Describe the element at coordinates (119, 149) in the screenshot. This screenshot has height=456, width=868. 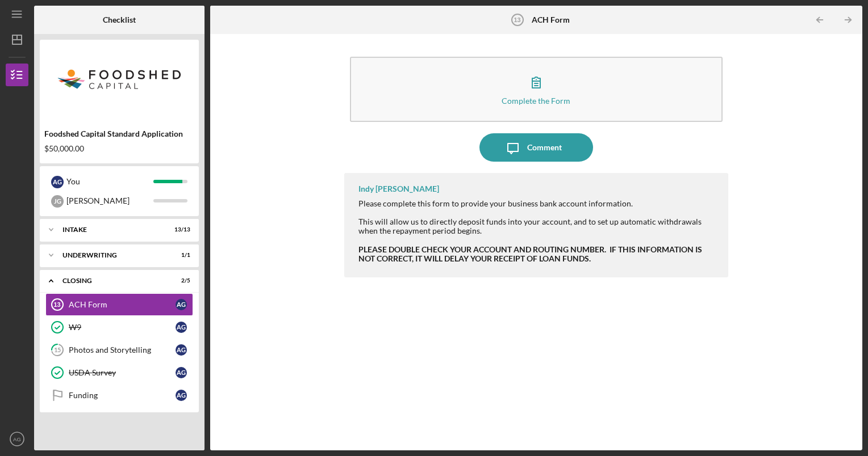
I see `div: $50,000.00` at that location.